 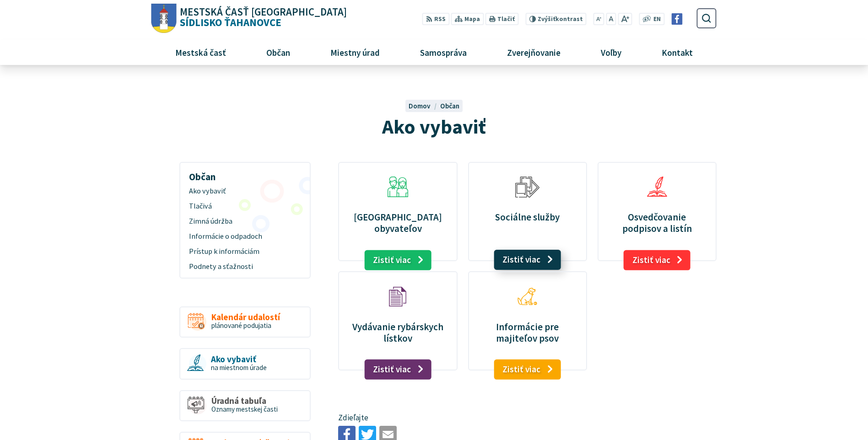 I want to click on button: Zvýšiťkontrast, so click(x=555, y=19).